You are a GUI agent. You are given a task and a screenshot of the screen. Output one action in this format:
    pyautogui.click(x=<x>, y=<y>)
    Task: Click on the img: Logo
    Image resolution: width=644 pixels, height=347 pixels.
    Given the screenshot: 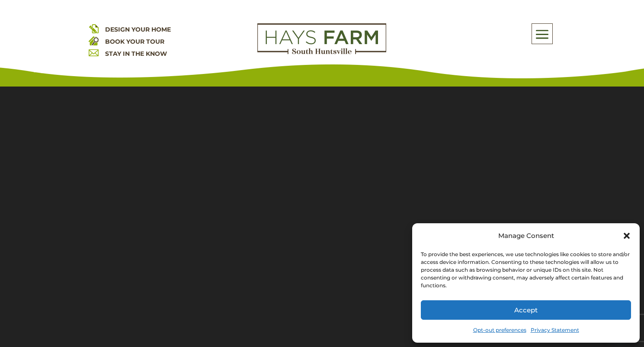 What is the action you would take?
    pyautogui.click(x=322, y=39)
    